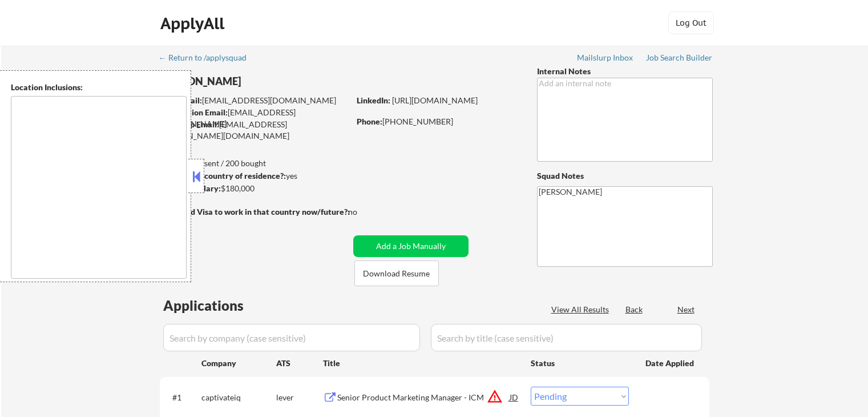 This screenshot has height=417, width=868. Describe the element at coordinates (300, 363) in the screenshot. I see `div: ATS` at that location.